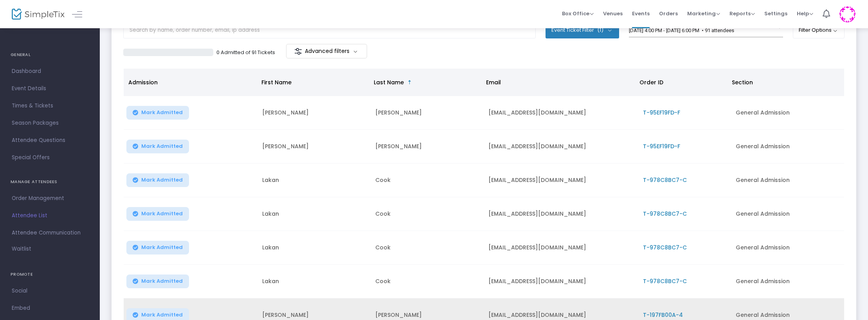 The height and width of the screenshot is (320, 868). I want to click on span: Venues, so click(613, 13).